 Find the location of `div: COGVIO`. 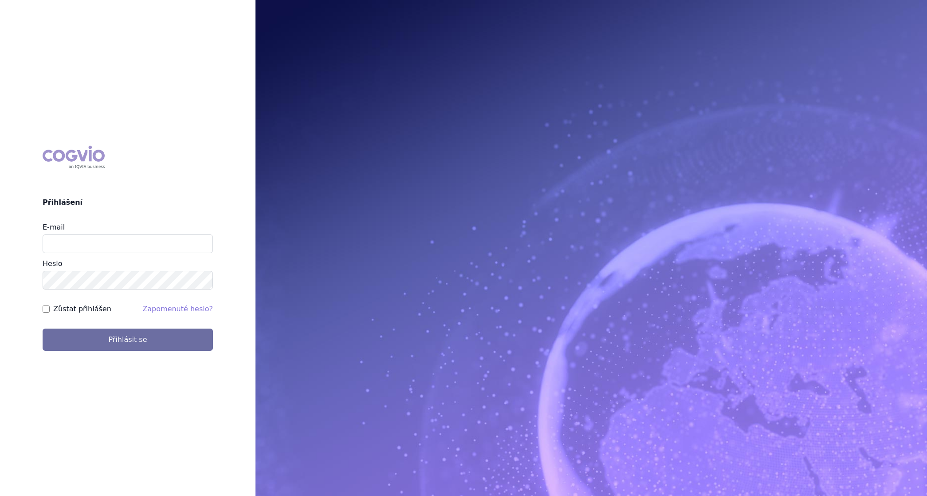

div: COGVIO is located at coordinates (74, 157).